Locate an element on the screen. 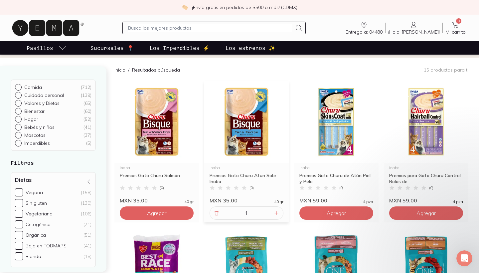 The width and height of the screenshot is (479, 273). span: Mi carrito is located at coordinates (455, 32).